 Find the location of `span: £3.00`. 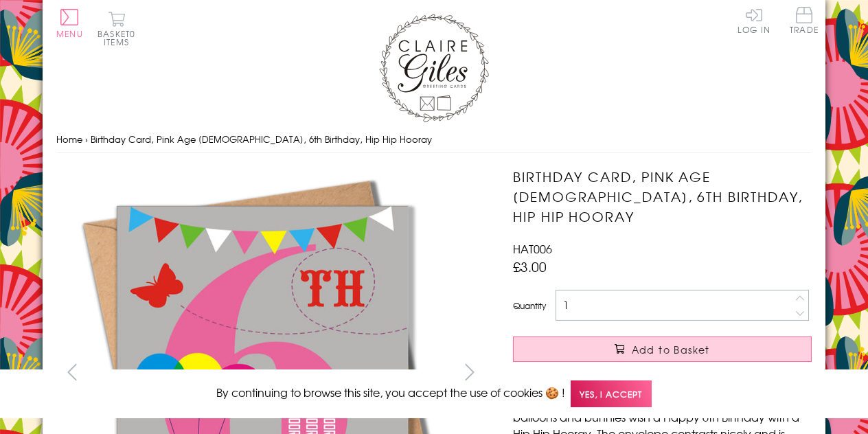

span: £3.00 is located at coordinates (530, 266).